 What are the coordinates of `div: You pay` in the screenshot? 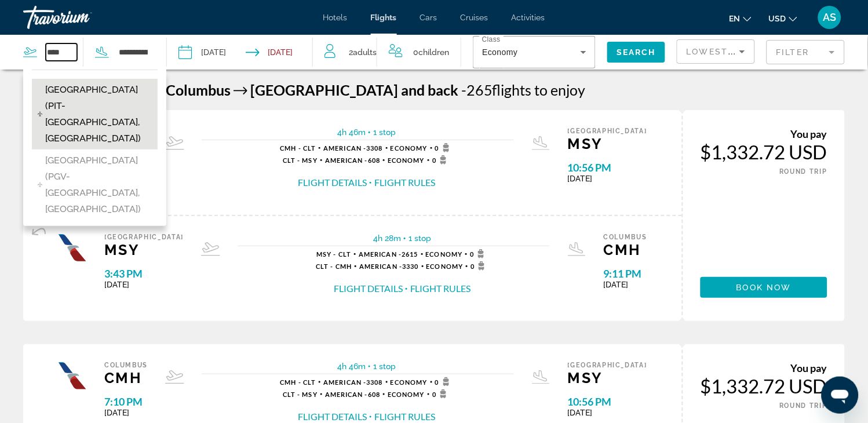 It's located at (763, 134).